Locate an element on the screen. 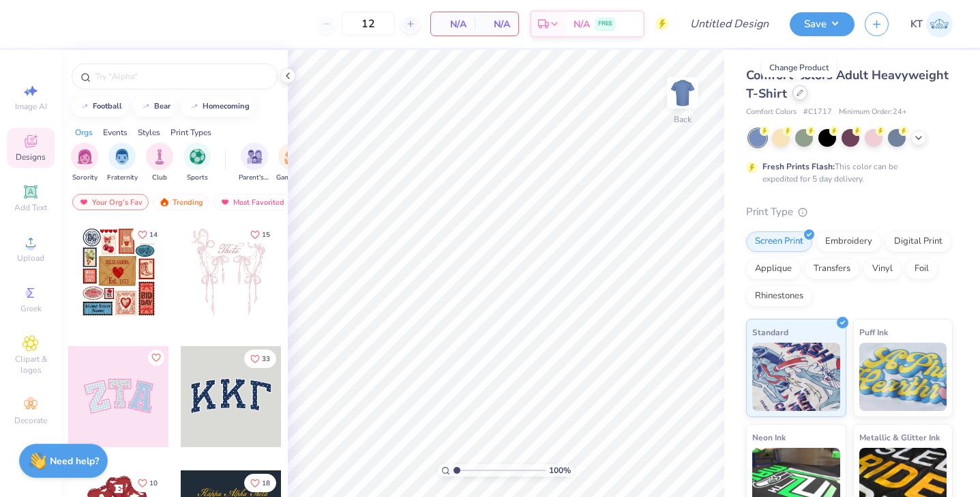 The image size is (980, 497). div: Back is located at coordinates (682, 119).